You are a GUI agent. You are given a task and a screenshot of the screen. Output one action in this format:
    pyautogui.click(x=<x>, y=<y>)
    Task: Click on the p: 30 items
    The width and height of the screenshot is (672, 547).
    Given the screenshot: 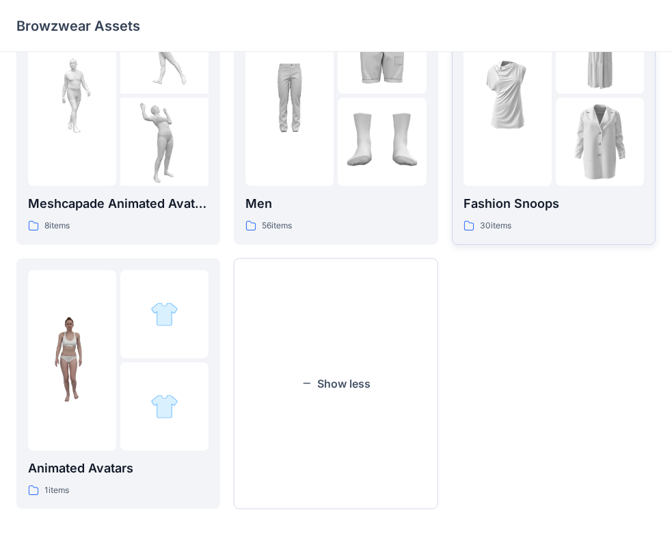 What is the action you would take?
    pyautogui.click(x=495, y=225)
    